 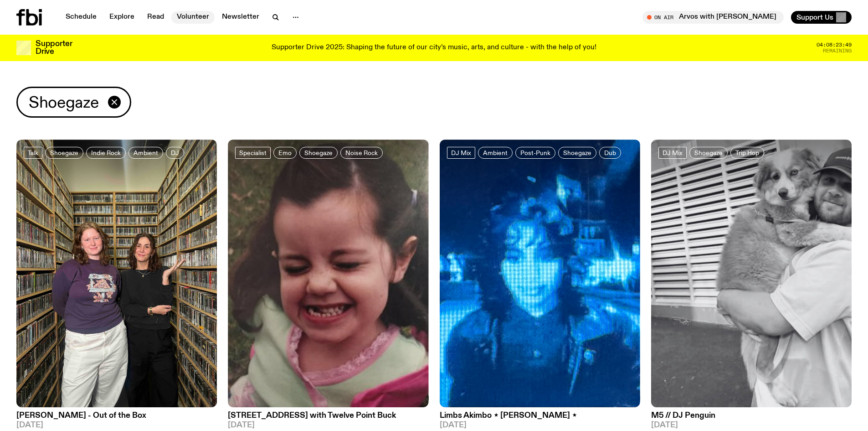 What do you see at coordinates (285, 153) in the screenshot?
I see `a: Emo` at bounding box center [285, 153].